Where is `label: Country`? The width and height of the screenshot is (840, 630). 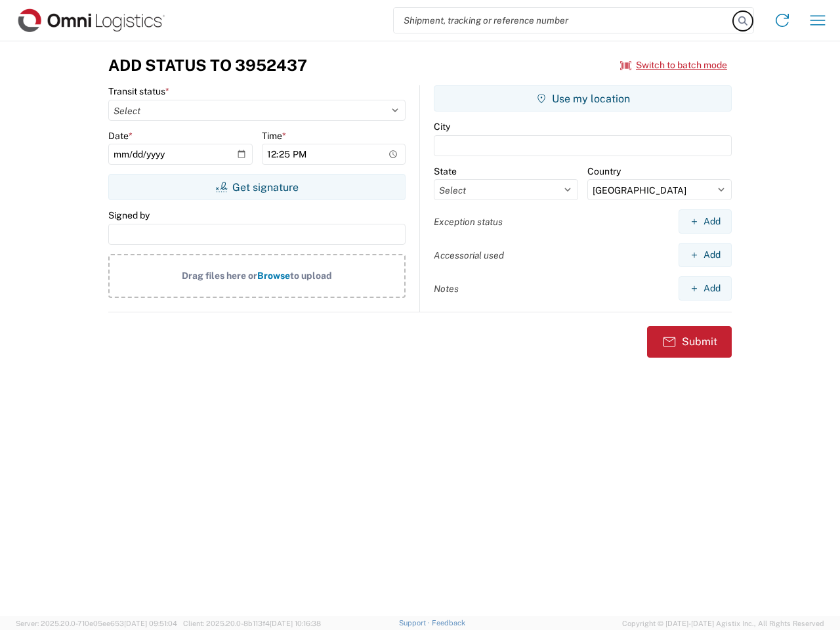
label: Country is located at coordinates (604, 171).